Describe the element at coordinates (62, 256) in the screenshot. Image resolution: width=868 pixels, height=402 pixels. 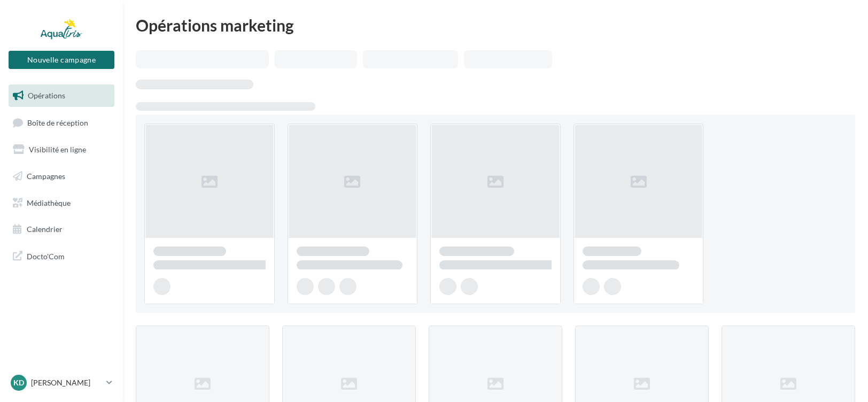
I see `a: Docto'Com` at that location.